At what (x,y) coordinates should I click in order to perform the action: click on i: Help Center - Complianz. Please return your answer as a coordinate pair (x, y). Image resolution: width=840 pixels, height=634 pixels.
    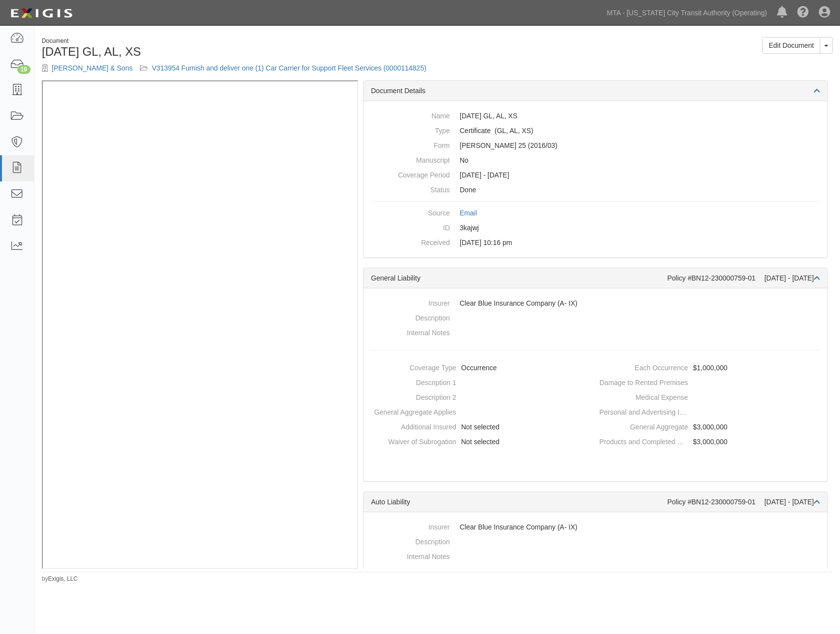
    Looking at the image, I should click on (803, 13).